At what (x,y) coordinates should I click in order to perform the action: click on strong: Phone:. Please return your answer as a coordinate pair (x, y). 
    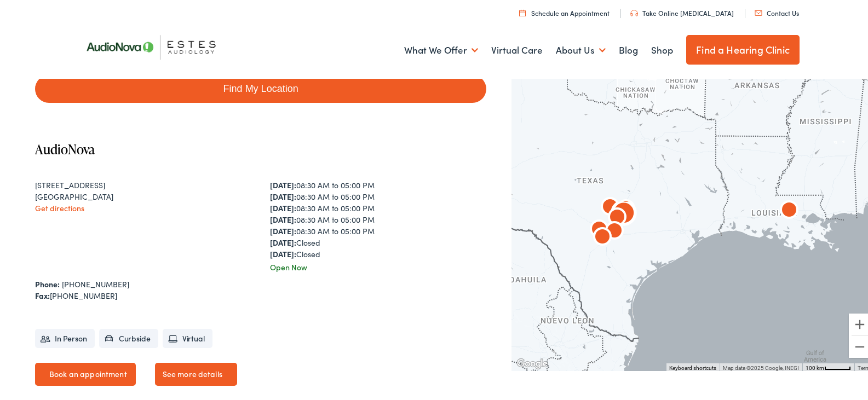
    Looking at the image, I should click on (47, 283).